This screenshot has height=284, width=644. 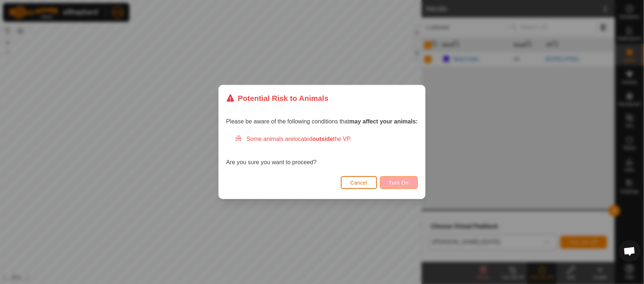 I want to click on span: Cancel, so click(x=359, y=183).